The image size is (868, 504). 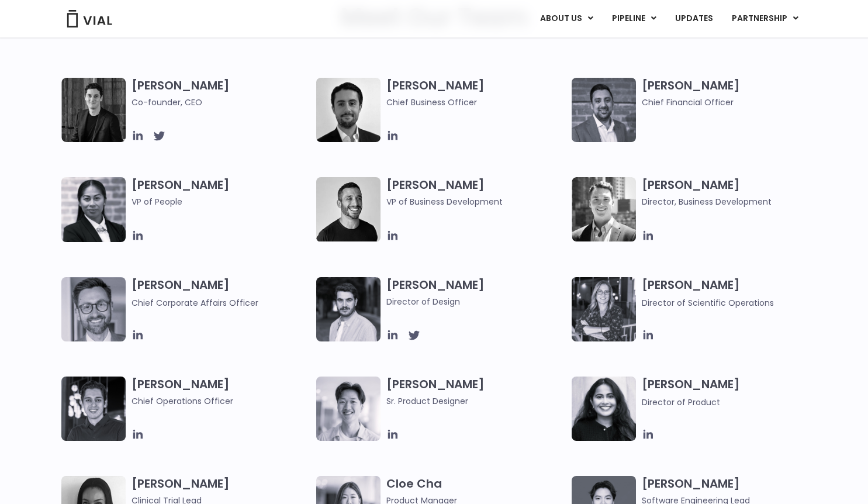 What do you see at coordinates (604, 110) in the screenshot?
I see `img: Headshot of smiling man named Samir` at bounding box center [604, 110].